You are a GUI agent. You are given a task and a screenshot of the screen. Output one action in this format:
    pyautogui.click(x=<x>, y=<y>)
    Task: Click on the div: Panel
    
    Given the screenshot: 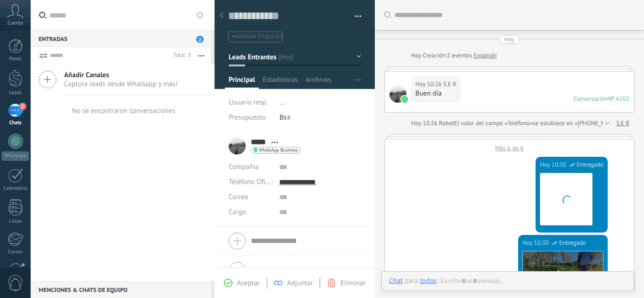 What is the action you would take?
    pyautogui.click(x=15, y=59)
    